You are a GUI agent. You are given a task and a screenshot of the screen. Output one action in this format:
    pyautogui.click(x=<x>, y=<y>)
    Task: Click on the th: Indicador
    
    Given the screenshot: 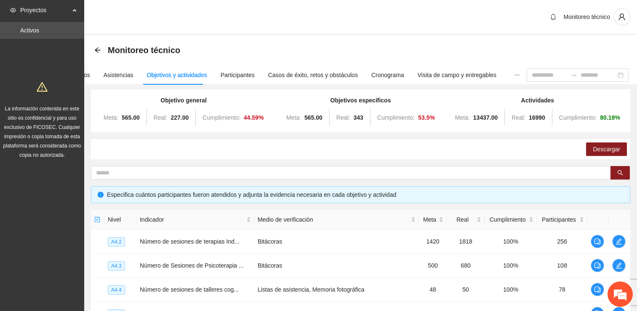 What is the action you would take?
    pyautogui.click(x=195, y=219)
    